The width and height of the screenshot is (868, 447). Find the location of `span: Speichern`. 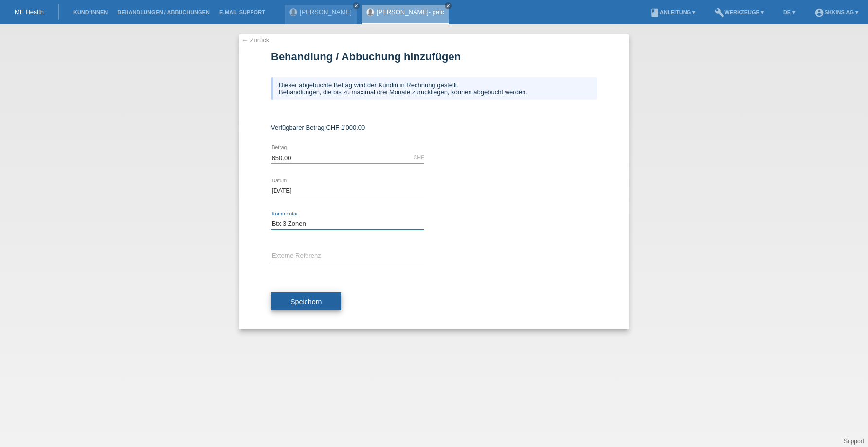

span: Speichern is located at coordinates (306, 301).